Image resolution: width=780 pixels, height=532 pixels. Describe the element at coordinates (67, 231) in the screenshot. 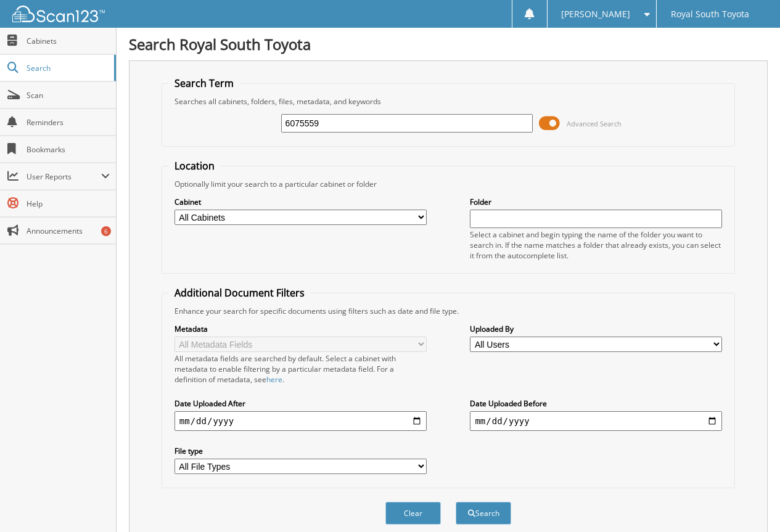

I see `span: Announcements` at that location.